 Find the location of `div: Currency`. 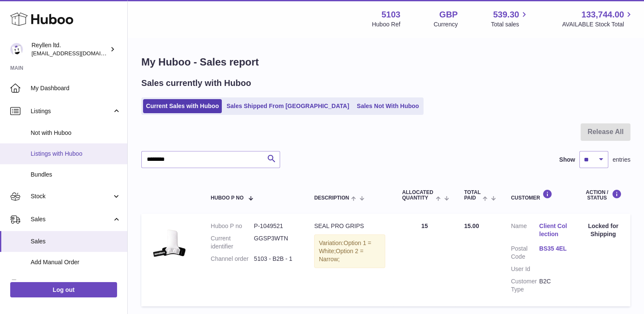

div: Currency is located at coordinates (446, 24).